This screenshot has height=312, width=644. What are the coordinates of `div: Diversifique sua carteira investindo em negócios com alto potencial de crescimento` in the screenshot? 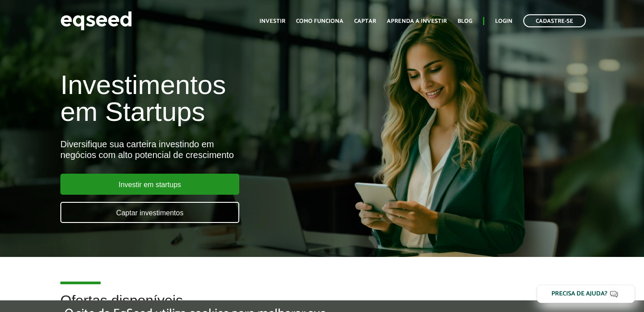 It's located at (214, 149).